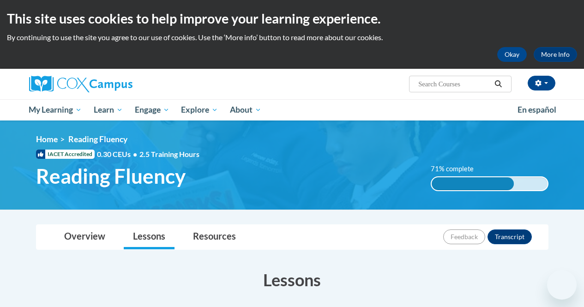 This screenshot has height=307, width=584. I want to click on a: Resources, so click(214, 237).